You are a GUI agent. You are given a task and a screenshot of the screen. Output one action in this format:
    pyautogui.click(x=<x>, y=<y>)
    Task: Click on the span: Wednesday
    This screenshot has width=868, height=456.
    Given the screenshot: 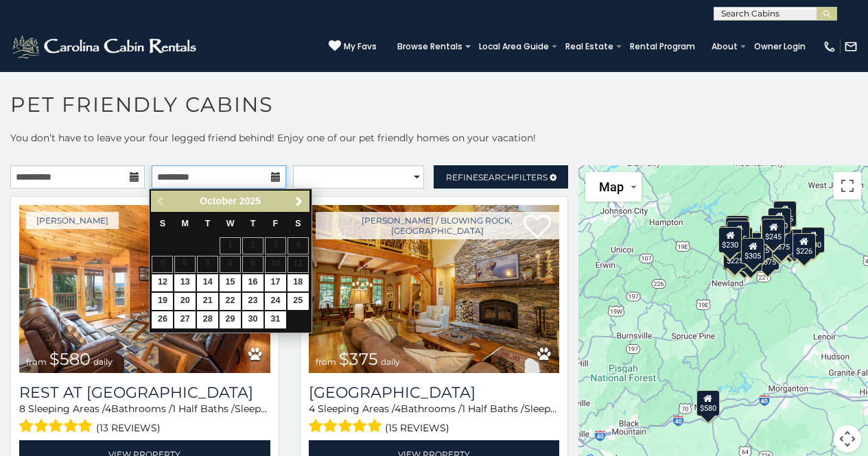 What is the action you would take?
    pyautogui.click(x=231, y=224)
    